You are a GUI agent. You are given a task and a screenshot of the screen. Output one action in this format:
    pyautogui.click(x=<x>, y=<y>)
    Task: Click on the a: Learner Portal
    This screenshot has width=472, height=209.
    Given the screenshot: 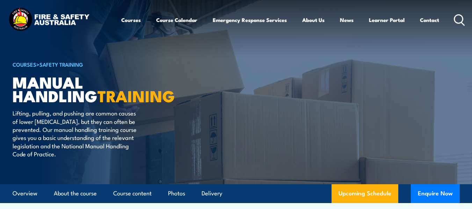 What is the action you would take?
    pyautogui.click(x=387, y=20)
    